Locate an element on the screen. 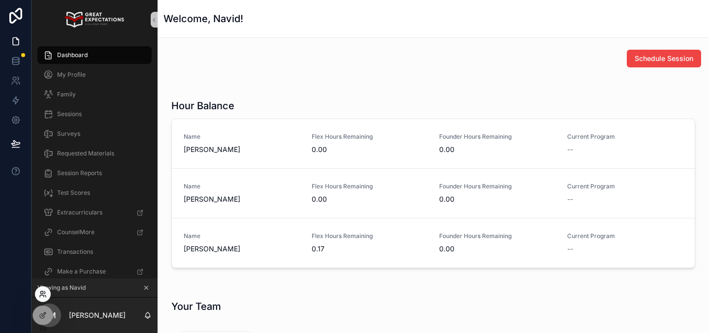 The image size is (709, 333). span: Schedule Session is located at coordinates (664, 59).